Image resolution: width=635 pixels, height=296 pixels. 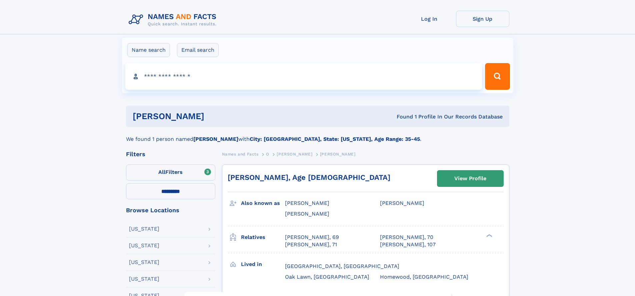 I want to click on div: View Profile, so click(x=470, y=178).